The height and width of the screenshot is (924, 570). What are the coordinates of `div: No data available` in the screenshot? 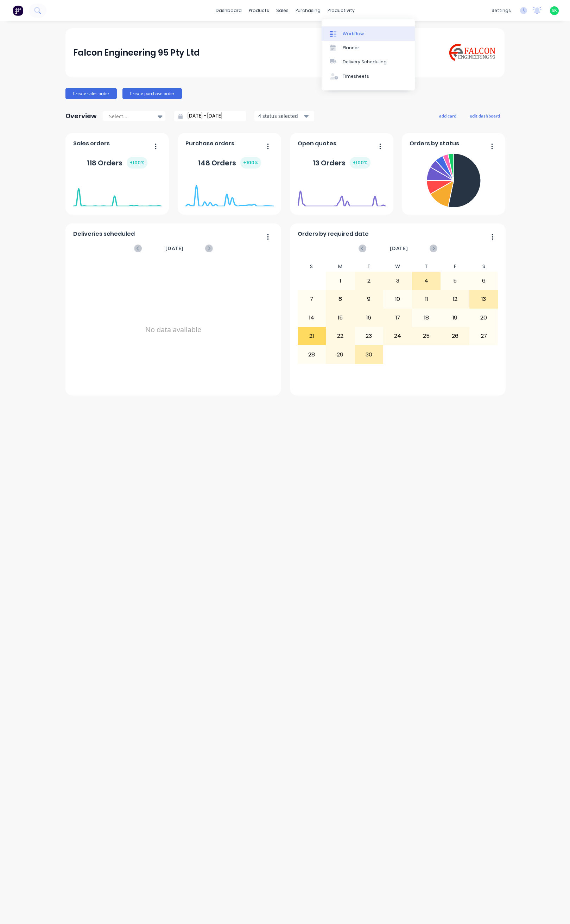 It's located at (173, 330).